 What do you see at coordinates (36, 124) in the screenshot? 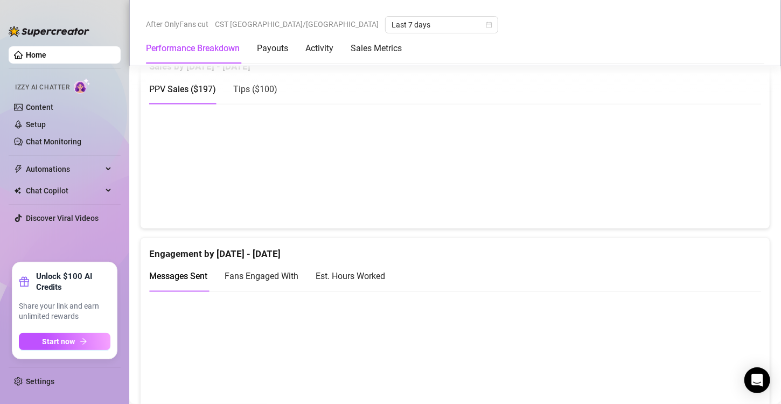
I see `a: Setup` at bounding box center [36, 124].